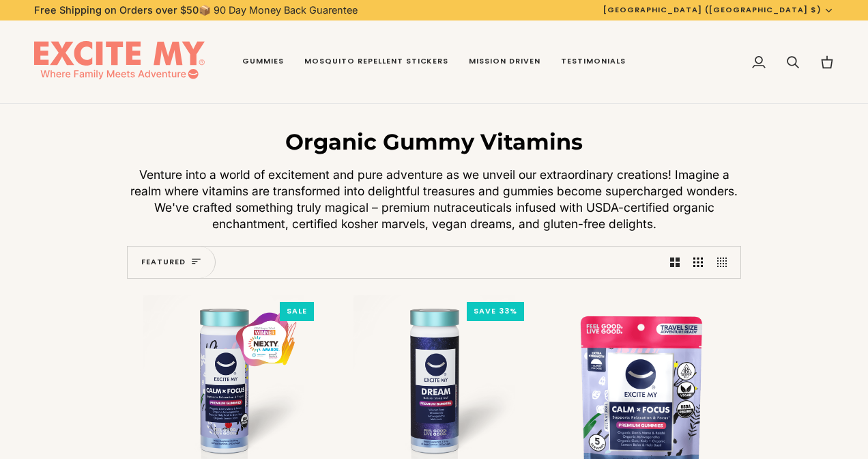 Image resolution: width=868 pixels, height=459 pixels. What do you see at coordinates (263, 62) in the screenshot?
I see `div: Gummies` at bounding box center [263, 62].